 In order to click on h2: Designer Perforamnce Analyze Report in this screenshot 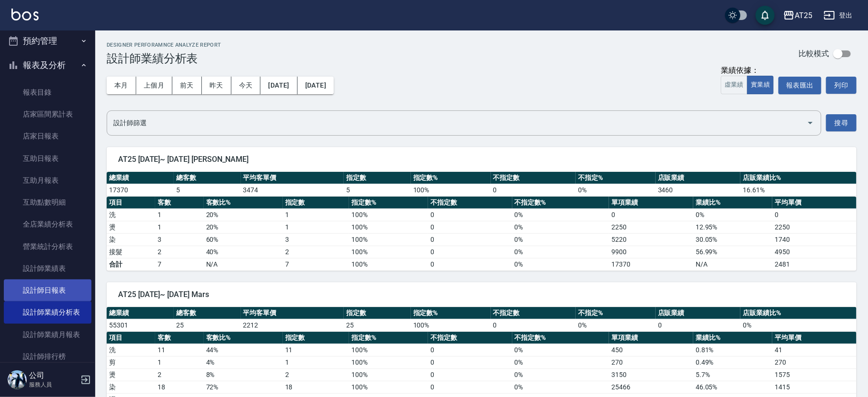, I will do `click(163, 44)`.